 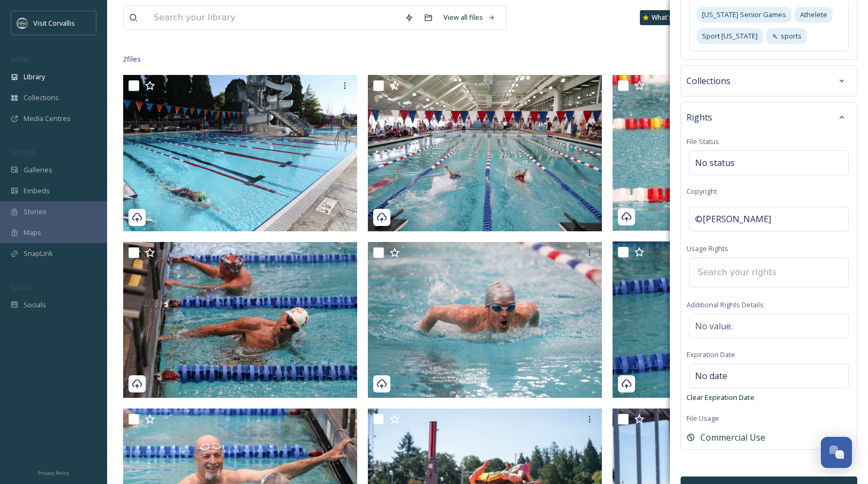 I want to click on span: 2 file s, so click(x=132, y=59).